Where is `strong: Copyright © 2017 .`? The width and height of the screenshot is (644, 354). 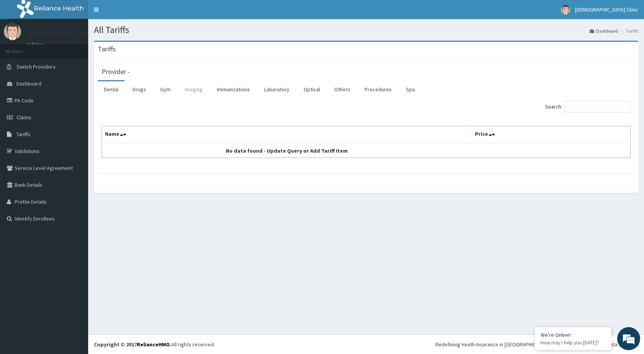
strong: Copyright © 2017 . is located at coordinates (133, 344).